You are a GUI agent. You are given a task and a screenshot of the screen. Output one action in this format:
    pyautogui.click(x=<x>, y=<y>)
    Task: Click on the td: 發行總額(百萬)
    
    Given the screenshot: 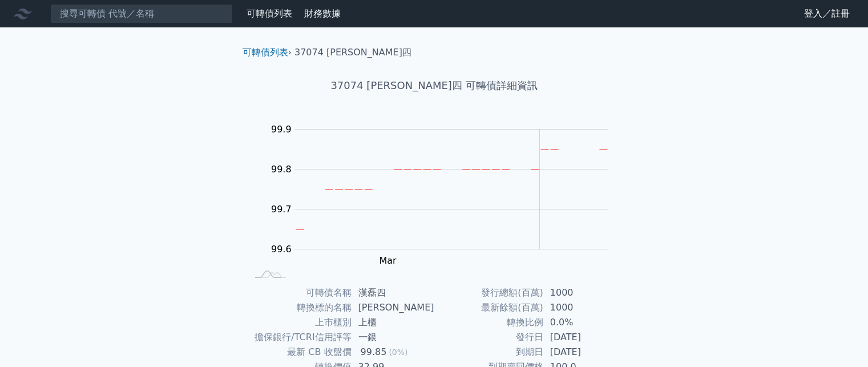 What is the action you would take?
    pyautogui.click(x=488, y=293)
    